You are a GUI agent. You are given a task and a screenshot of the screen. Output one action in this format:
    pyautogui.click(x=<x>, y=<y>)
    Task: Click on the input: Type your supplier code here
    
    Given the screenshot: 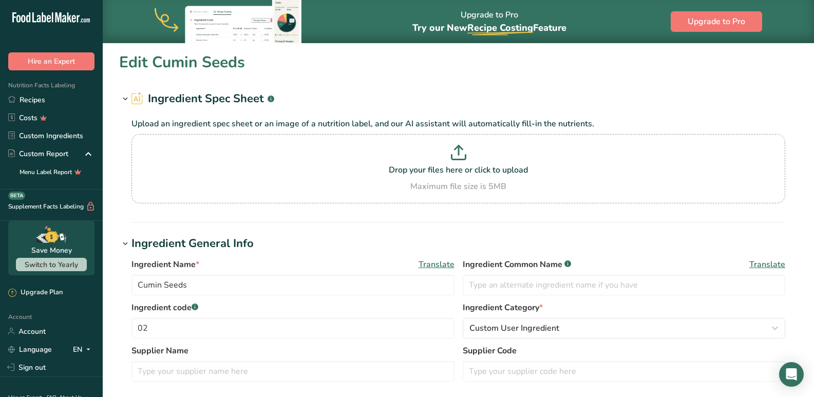 What is the action you would take?
    pyautogui.click(x=624, y=371)
    